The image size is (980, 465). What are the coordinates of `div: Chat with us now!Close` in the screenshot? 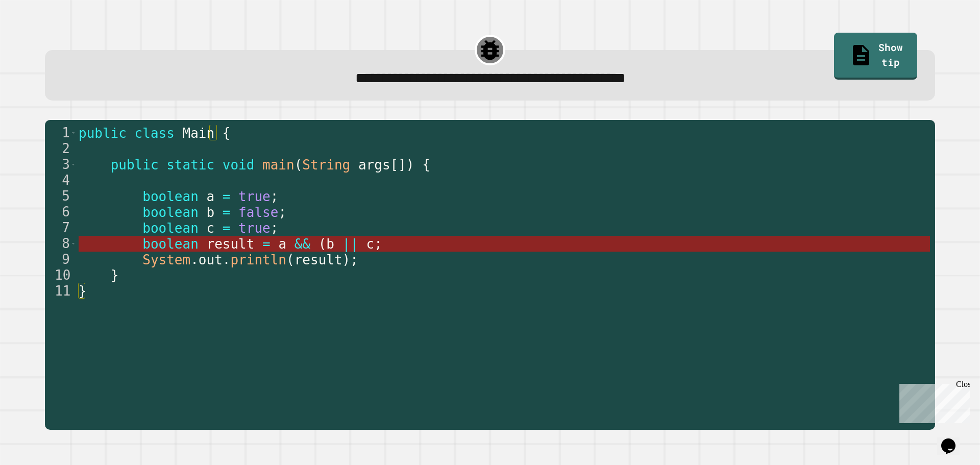 It's located at (38, 34).